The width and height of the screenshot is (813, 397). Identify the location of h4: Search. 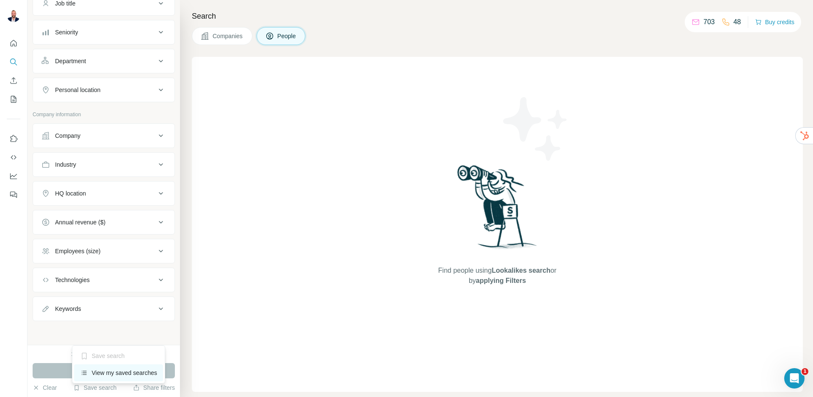
(497, 16).